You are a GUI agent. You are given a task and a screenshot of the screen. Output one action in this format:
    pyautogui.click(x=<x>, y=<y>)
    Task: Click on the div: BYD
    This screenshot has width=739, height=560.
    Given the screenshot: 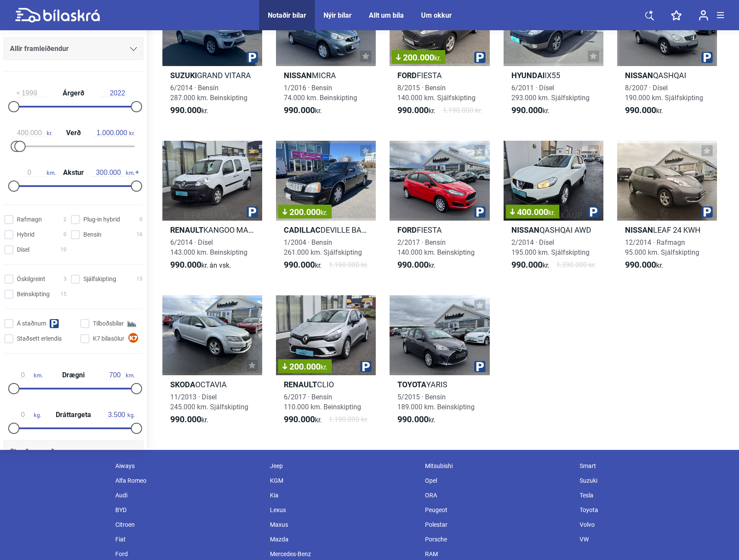 What is the action you would take?
    pyautogui.click(x=188, y=510)
    